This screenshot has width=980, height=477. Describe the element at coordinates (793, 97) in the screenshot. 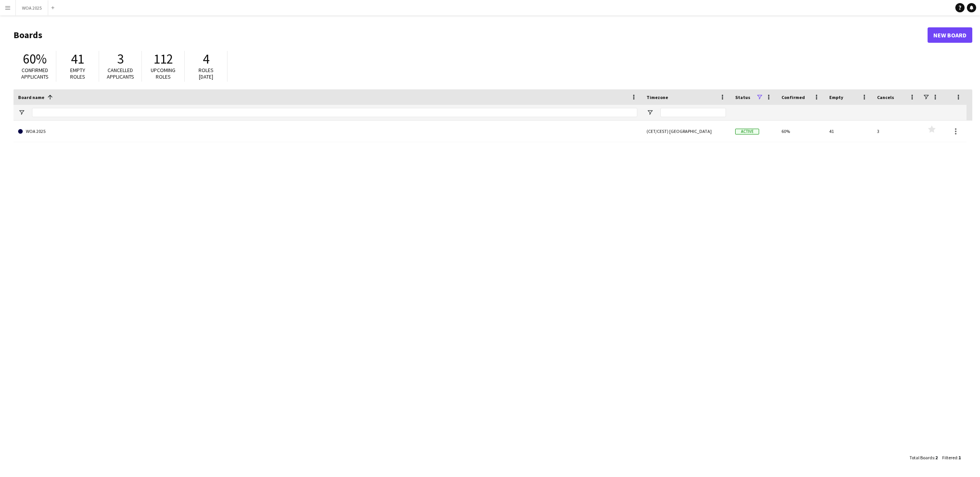

I see `span: Confirmed` at that location.